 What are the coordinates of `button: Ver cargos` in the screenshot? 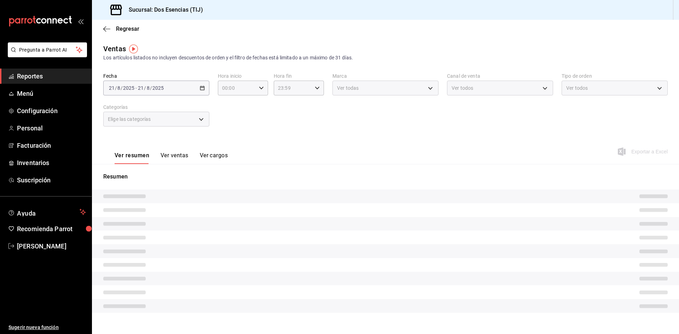 It's located at (214, 158).